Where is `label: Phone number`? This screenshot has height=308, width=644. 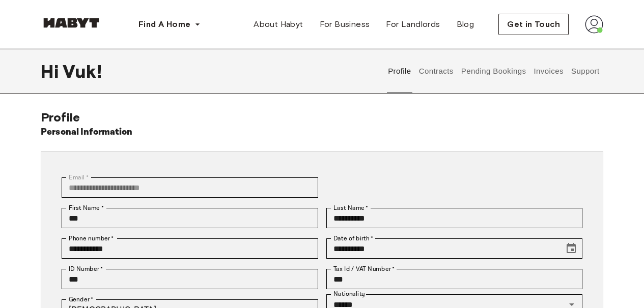
label: Phone number is located at coordinates (91, 238).